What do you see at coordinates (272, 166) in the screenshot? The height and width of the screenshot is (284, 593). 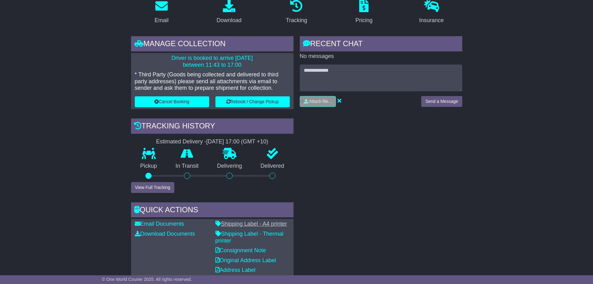 I see `p: Delivered` at bounding box center [272, 166].